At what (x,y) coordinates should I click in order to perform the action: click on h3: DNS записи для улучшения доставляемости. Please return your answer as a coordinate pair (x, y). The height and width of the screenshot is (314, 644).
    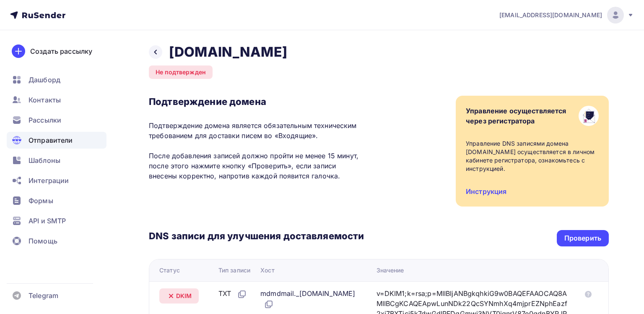
    Looking at the image, I should click on (256, 236).